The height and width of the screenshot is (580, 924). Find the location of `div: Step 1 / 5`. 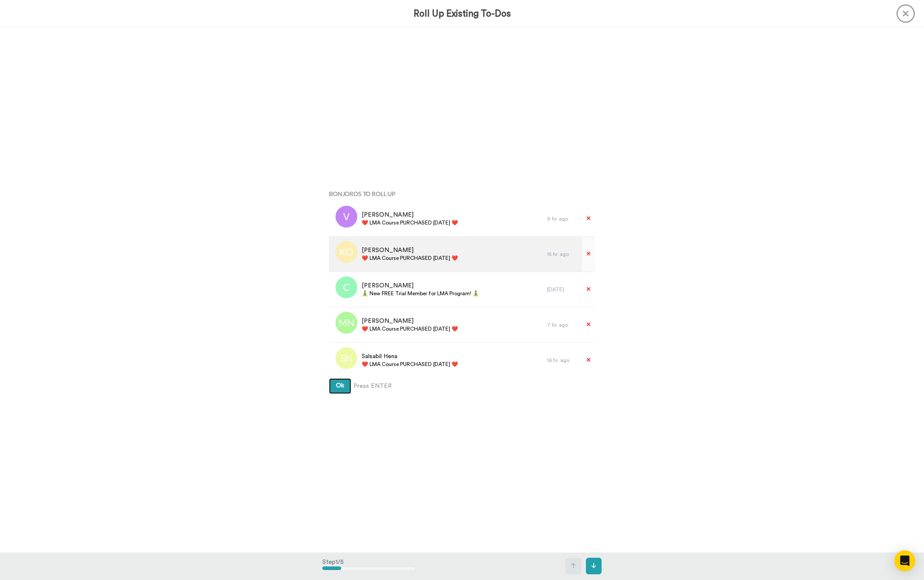

div: Step 1 / 5 is located at coordinates (369, 566).